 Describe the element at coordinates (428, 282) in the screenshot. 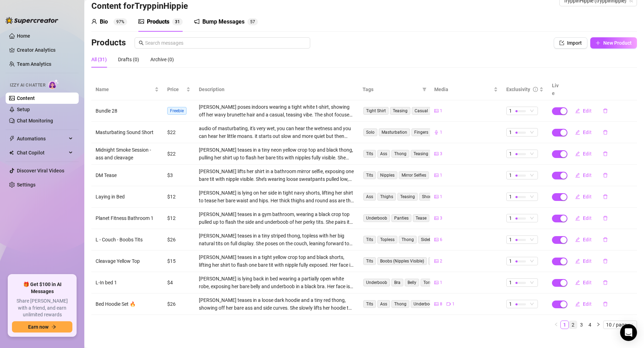

I see `span: Torso` at that location.